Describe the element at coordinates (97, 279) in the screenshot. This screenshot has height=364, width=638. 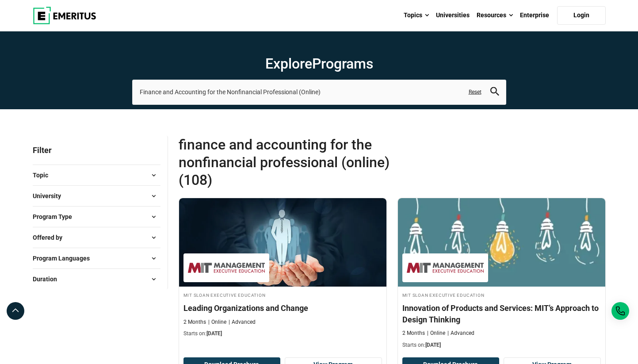
I see `button: Duration` at that location.